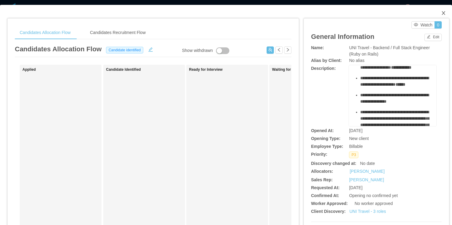 The height and width of the screenshot is (225, 452). What do you see at coordinates (149, 69) in the screenshot?
I see `h1: Candidate Identified` at bounding box center [149, 69].